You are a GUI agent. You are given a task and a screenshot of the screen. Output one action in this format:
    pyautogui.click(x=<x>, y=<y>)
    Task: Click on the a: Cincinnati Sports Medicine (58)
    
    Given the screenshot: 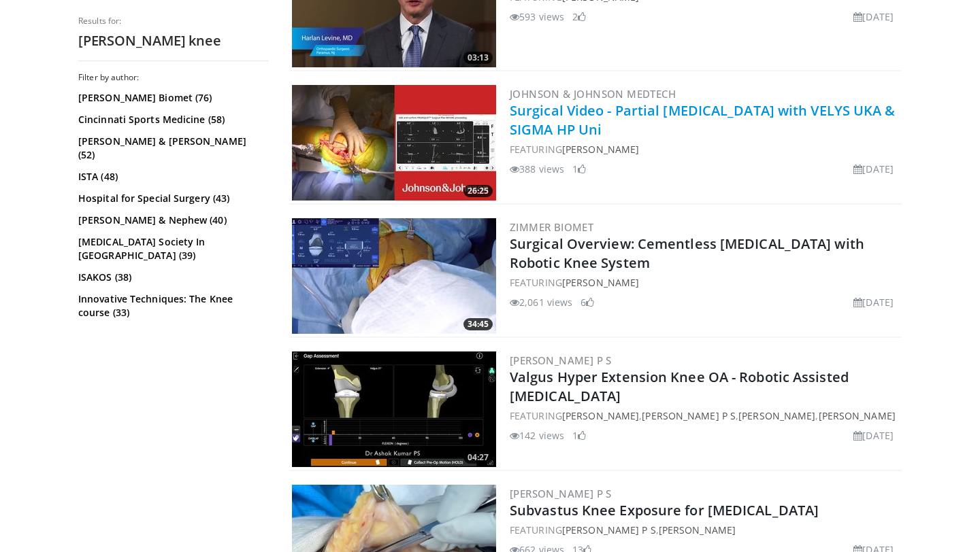 What is the action you would take?
    pyautogui.click(x=172, y=120)
    